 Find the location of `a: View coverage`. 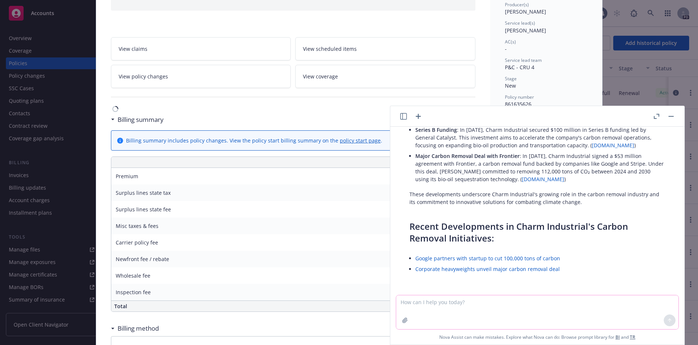

a: View coverage is located at coordinates (385, 76).